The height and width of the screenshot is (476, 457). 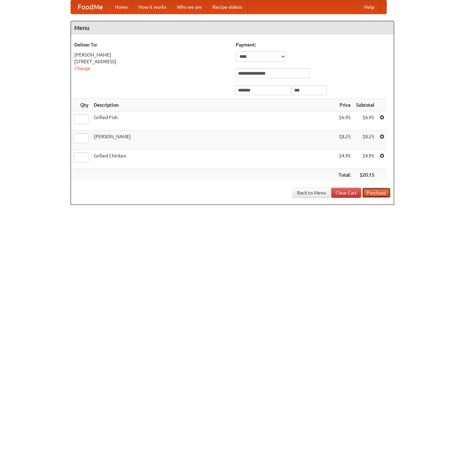 What do you see at coordinates (152, 45) in the screenshot?
I see `h5: Deliver To:` at bounding box center [152, 45].